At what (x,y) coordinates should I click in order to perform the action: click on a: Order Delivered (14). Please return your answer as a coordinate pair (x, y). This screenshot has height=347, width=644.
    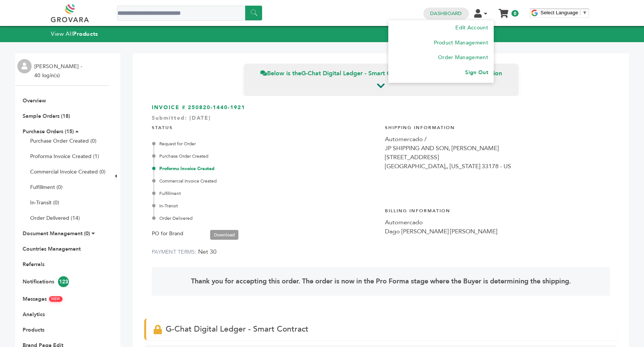
    Looking at the image, I should click on (55, 218).